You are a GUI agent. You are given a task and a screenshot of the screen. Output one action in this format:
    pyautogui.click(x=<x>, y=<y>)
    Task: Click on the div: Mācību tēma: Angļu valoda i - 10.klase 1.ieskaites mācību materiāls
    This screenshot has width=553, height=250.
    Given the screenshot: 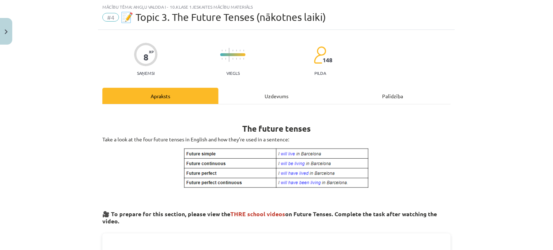 What is the action you would take?
    pyautogui.click(x=276, y=7)
    